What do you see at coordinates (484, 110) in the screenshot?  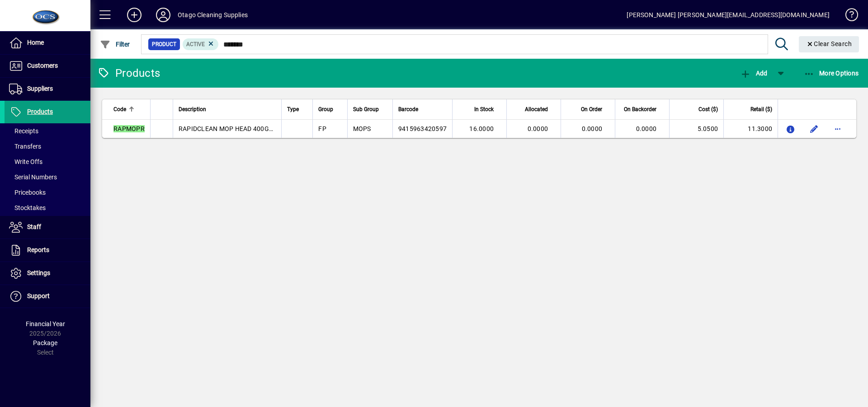 I see `span: In Stock` at bounding box center [484, 110].